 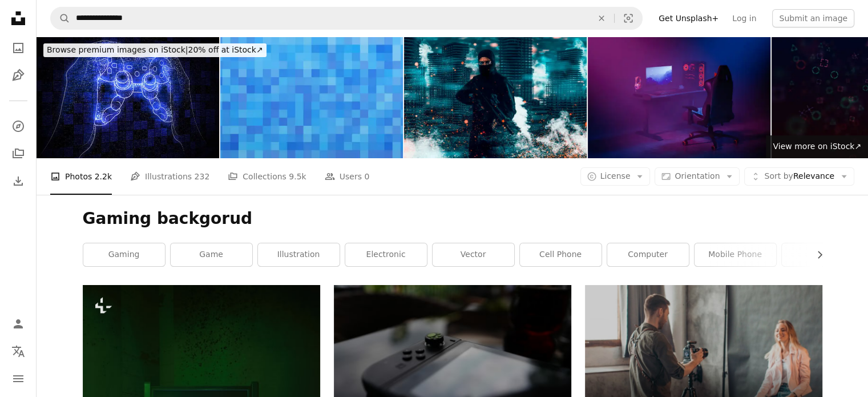 What do you see at coordinates (452, 364) in the screenshot?
I see `a: black and gray game console` at bounding box center [452, 364].